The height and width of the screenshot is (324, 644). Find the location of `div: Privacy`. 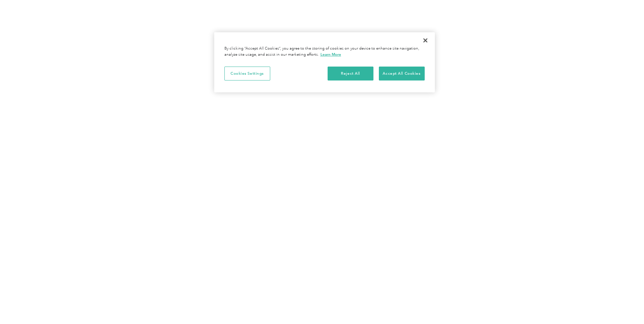

div: Privacy is located at coordinates (325, 62).